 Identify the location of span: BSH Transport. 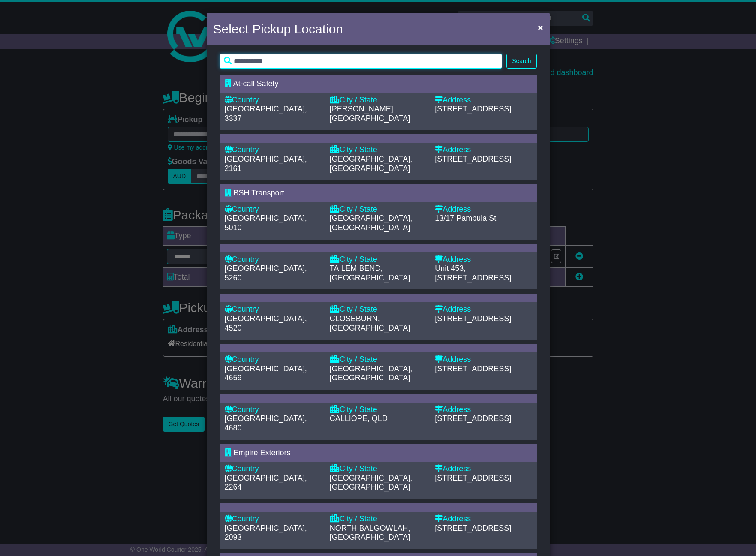
(259, 193).